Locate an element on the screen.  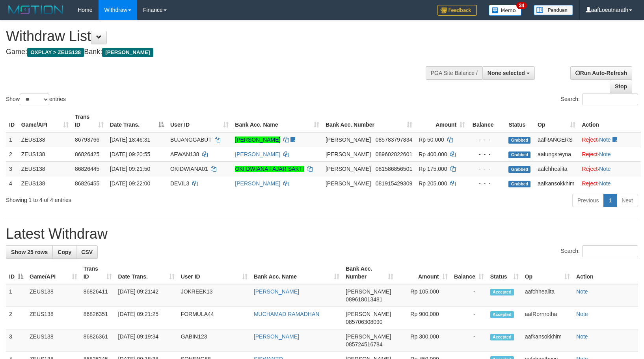
td: FORMULA44 is located at coordinates (214, 318).